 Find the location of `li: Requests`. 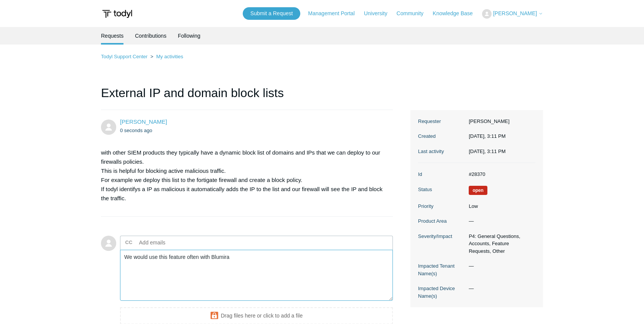

li: Requests is located at coordinates (112, 36).